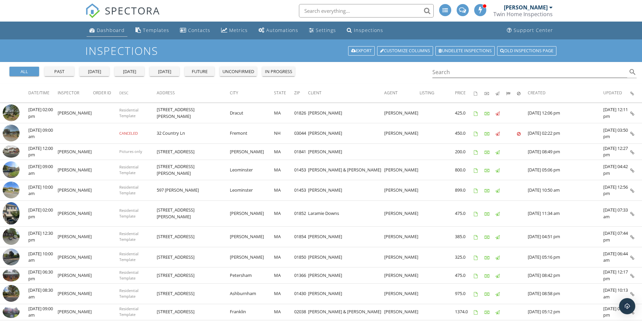 The image size is (642, 321). Describe the element at coordinates (301, 294) in the screenshot. I see `td: 01430` at that location.